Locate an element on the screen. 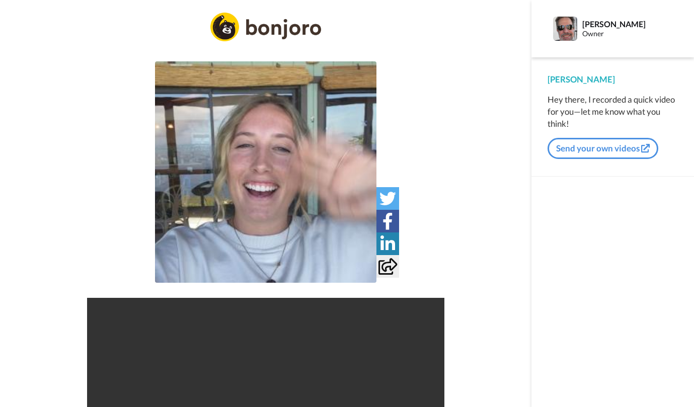 The image size is (694, 407). a: Send your own videos is located at coordinates (603, 148).